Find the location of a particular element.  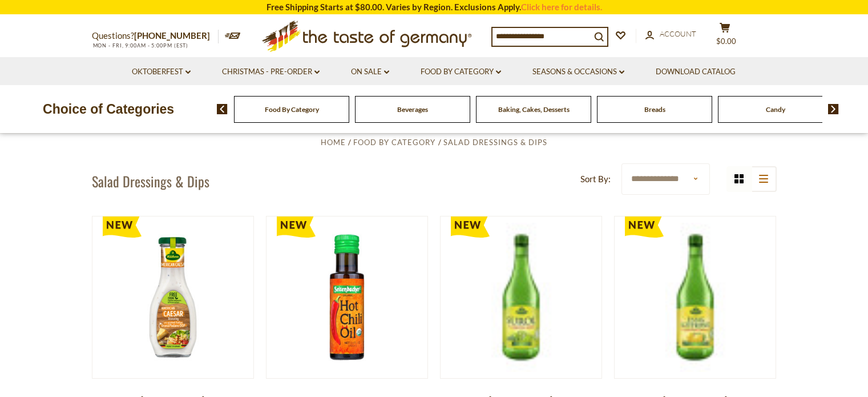

a: Seasons & Occasions is located at coordinates (578, 72).